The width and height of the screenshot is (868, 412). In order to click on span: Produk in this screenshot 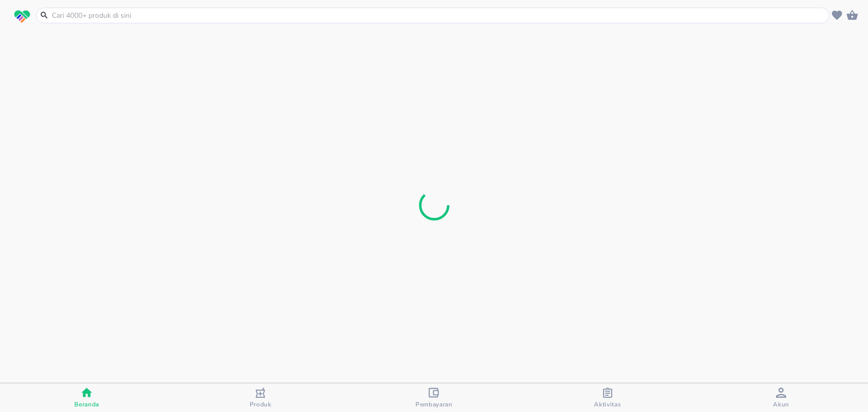, I will do `click(260, 405)`.